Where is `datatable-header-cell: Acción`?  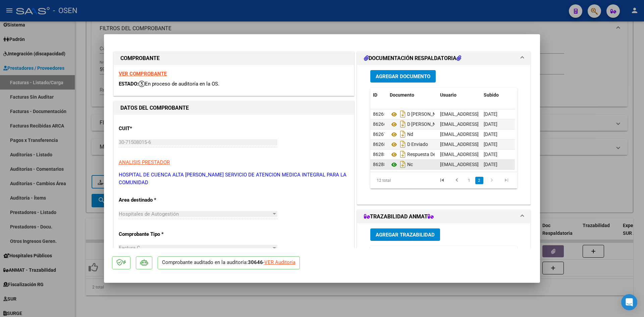 datatable-header-cell: Acción is located at coordinates (531, 95).